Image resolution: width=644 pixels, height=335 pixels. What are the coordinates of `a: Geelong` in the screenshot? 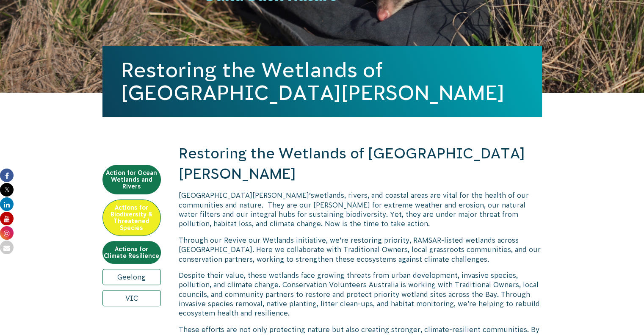 It's located at (132, 276).